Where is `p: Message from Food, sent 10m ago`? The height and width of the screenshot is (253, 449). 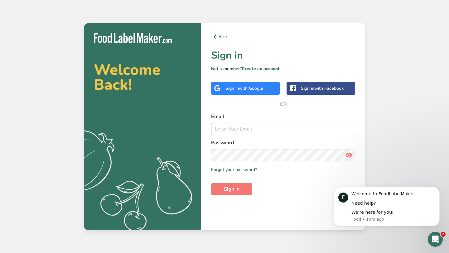
p: Message from Food, sent 10m ago is located at coordinates (69, 42).